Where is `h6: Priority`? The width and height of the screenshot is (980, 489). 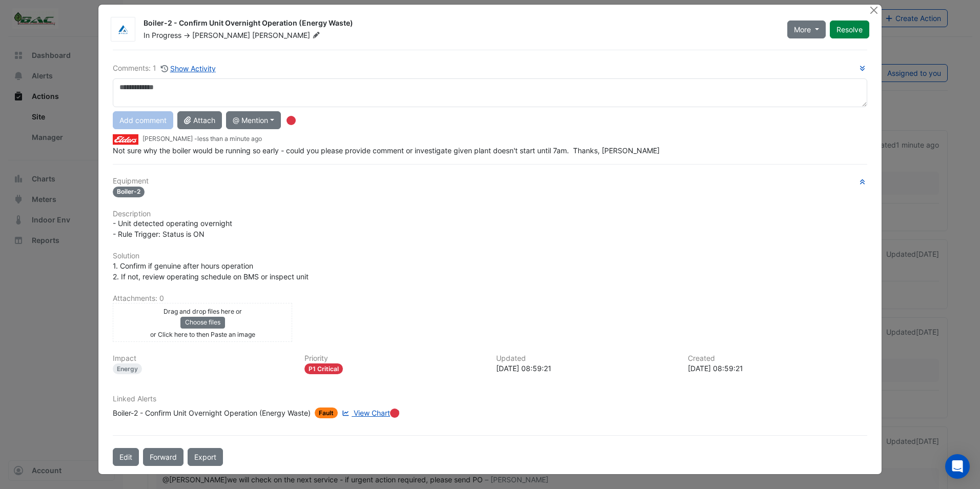 h6: Priority is located at coordinates (394, 358).